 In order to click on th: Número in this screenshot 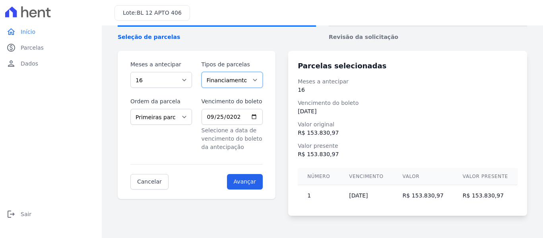, I will do `click(318, 176)`.